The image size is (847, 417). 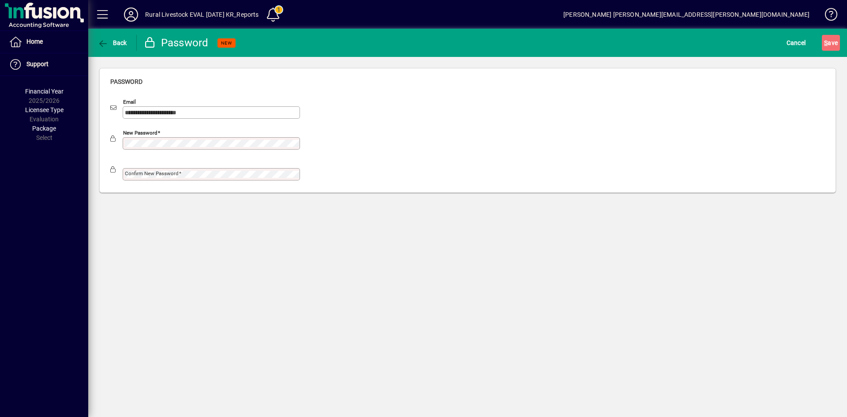 What do you see at coordinates (44, 128) in the screenshot?
I see `span: Package` at bounding box center [44, 128].